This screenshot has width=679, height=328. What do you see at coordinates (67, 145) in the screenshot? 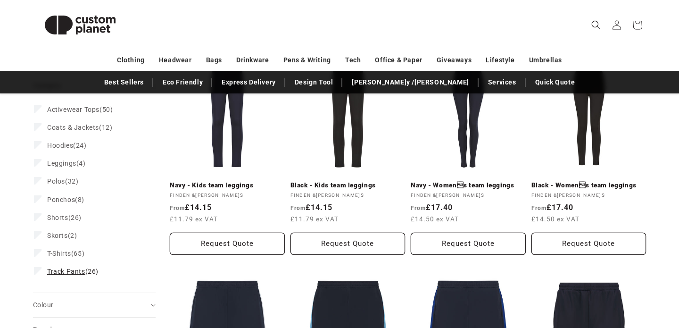
I see `span: (24)` at bounding box center [67, 145].